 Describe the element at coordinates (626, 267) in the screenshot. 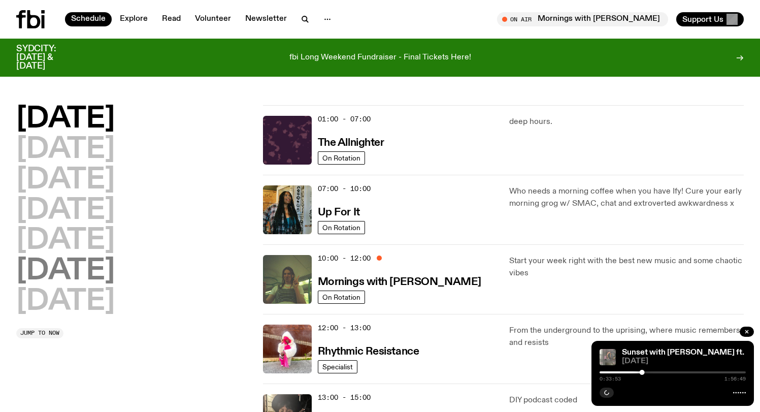

I see `p: Start your week right with the best new music and some chaotic vibes` at that location.